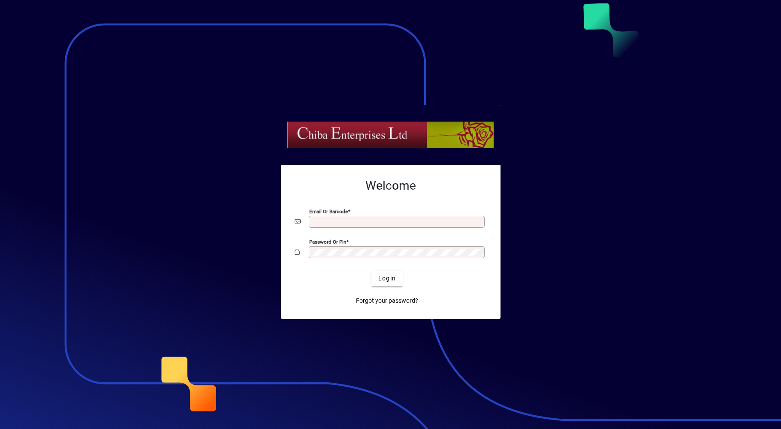  I want to click on span: Forgot your password?, so click(387, 301).